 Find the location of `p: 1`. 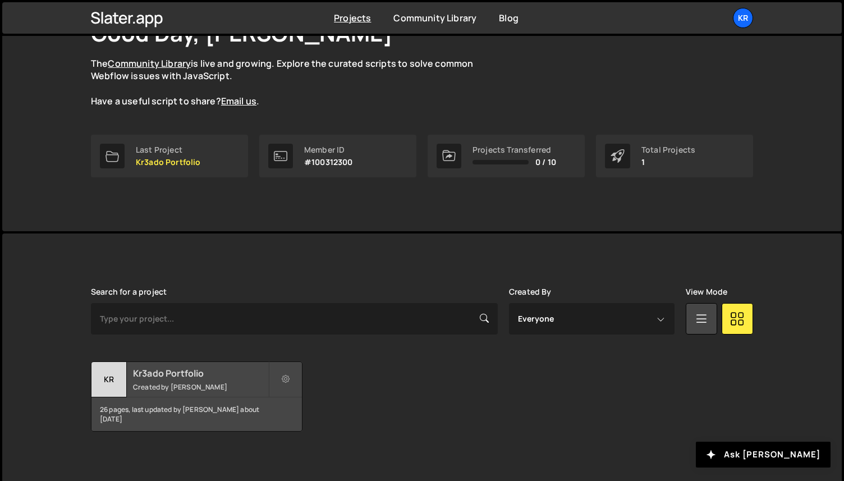

p: 1 is located at coordinates (668, 162).